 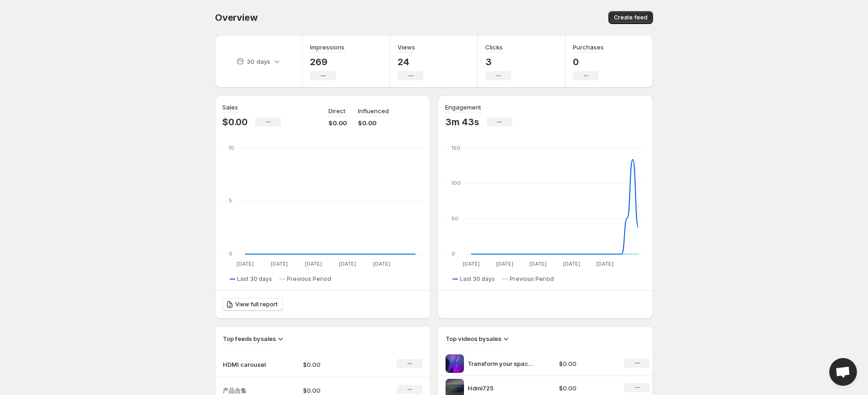 I want to click on text: 100, so click(x=456, y=183).